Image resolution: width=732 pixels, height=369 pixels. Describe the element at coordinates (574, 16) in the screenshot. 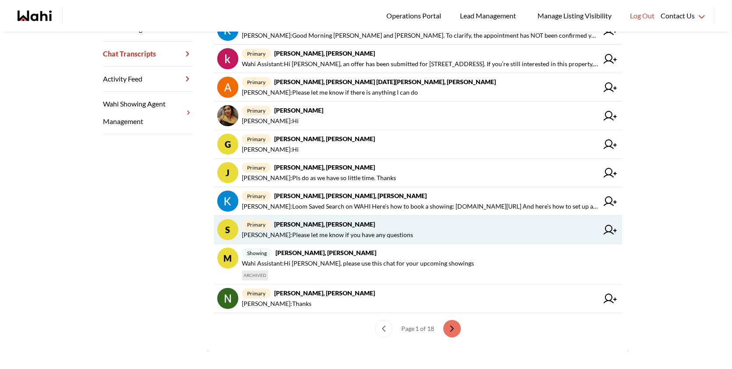

I see `span: Manage Listing Visibility` at that location.